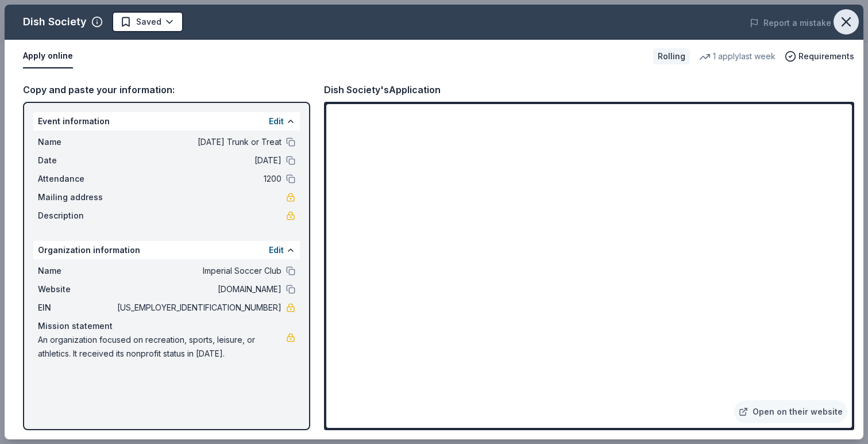 The width and height of the screenshot is (868, 444). Describe the element at coordinates (148, 22) in the screenshot. I see `button: Saved` at that location.